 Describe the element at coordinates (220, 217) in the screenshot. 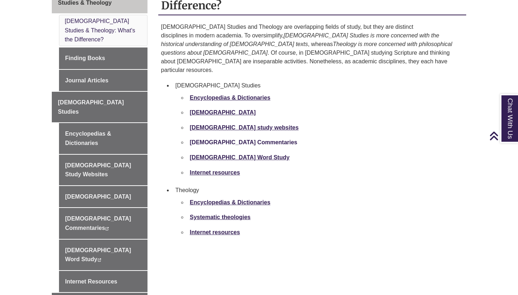

I see `a: Systematic theologies` at that location.